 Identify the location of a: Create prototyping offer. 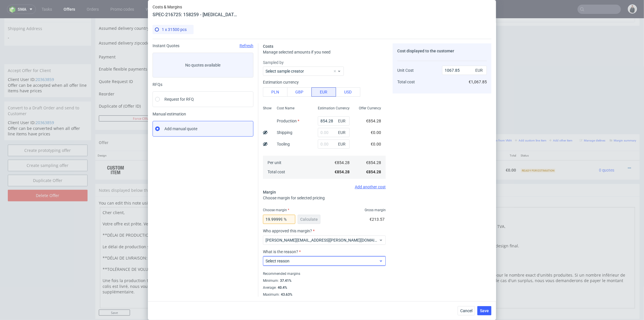
(47, 132).